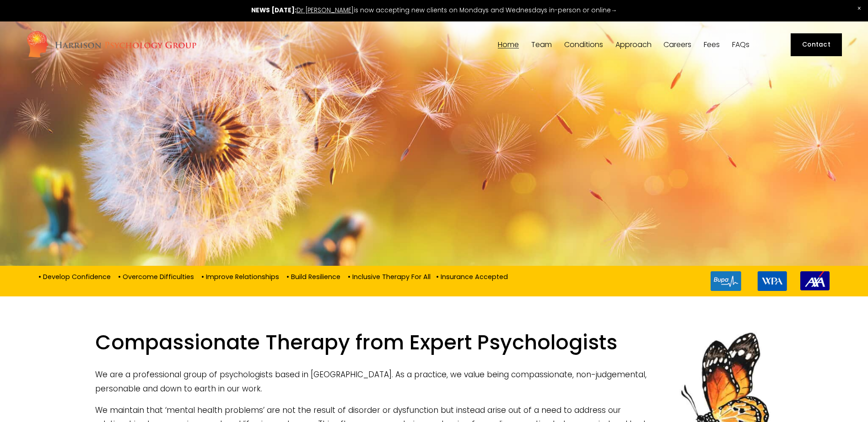 This screenshot has height=422, width=868. What do you see at coordinates (433, 345) in the screenshot?
I see `h1: Compassionate Therapy from Expert Psychologists` at bounding box center [433, 345].